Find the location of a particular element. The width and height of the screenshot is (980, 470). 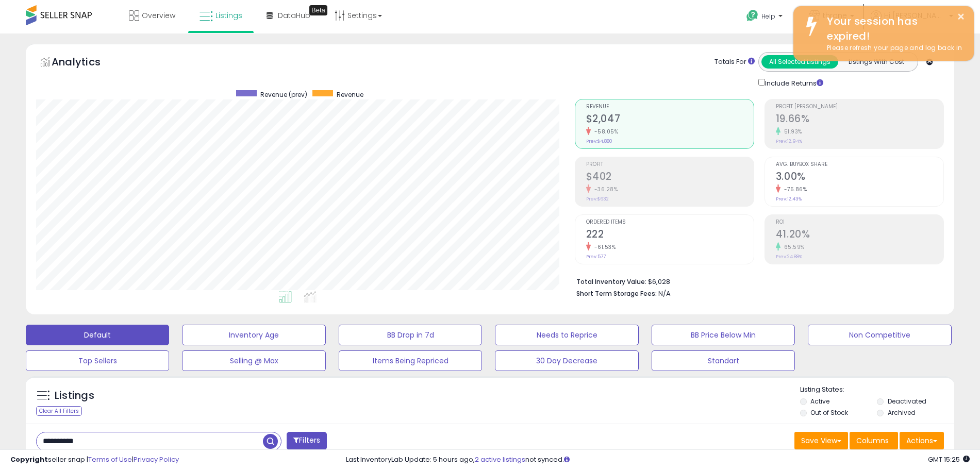

button: Inventory Age is located at coordinates (254, 335).